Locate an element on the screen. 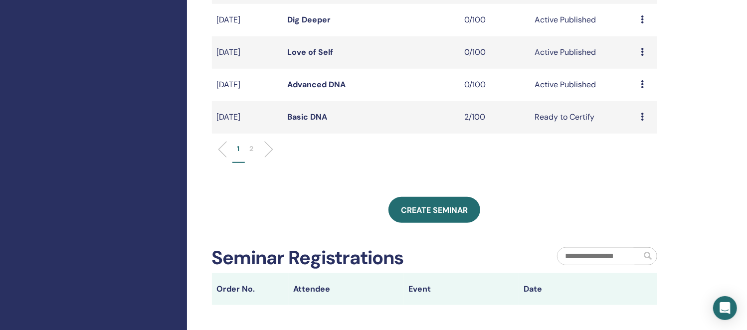 This screenshot has height=330, width=747. a: Advanced DNA is located at coordinates (316, 84).